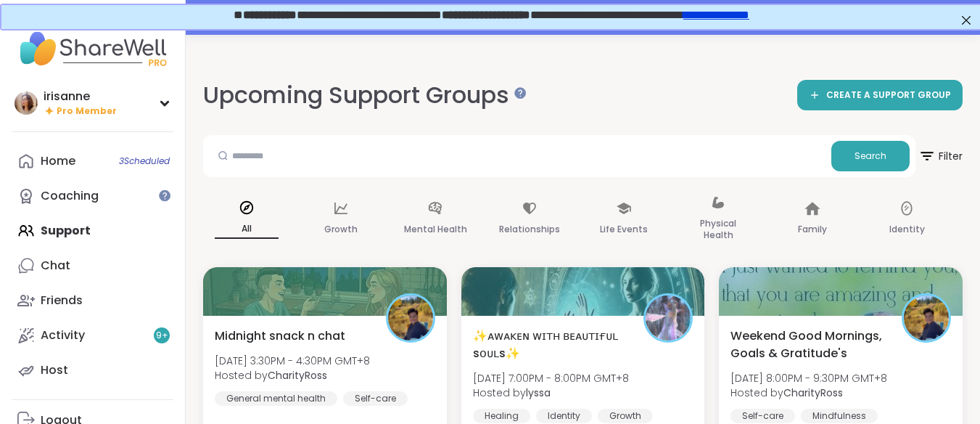 Image resolution: width=980 pixels, height=424 pixels. Describe the element at coordinates (624, 229) in the screenshot. I see `p: Life Events` at that location.